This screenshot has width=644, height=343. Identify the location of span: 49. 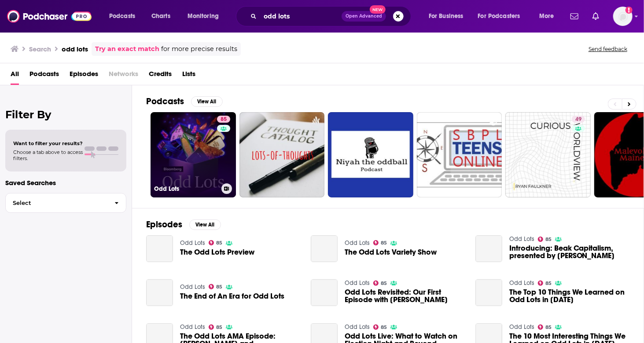
(578, 120).